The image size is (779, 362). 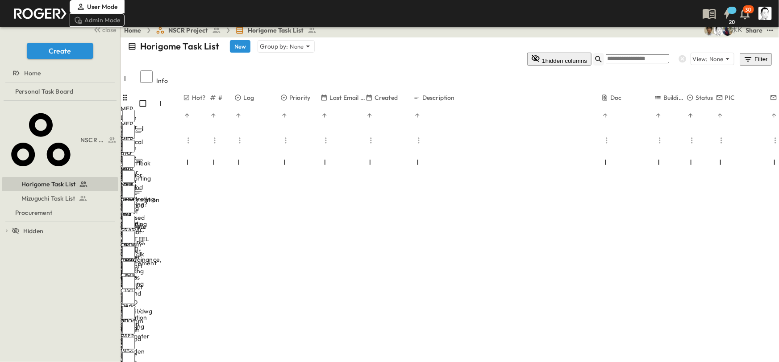 I want to click on button: close, so click(x=104, y=29).